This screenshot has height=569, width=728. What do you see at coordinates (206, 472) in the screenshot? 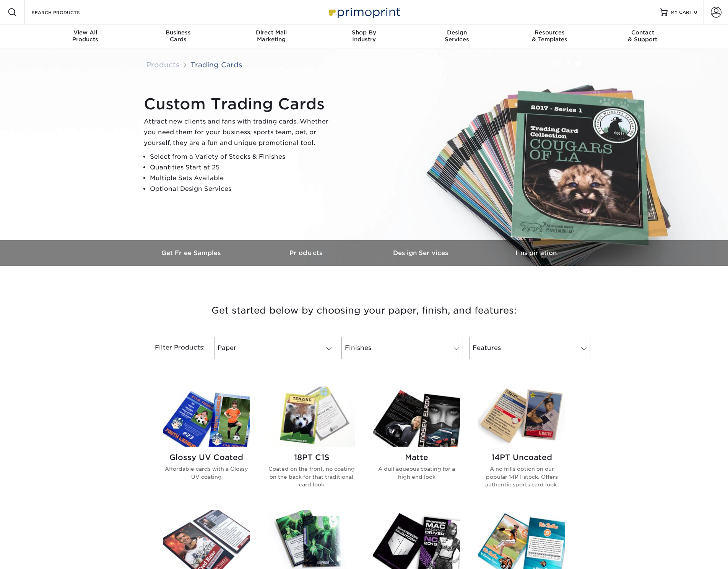
I see `p: Affordable cards with a Glossy UV coating` at bounding box center [206, 472].